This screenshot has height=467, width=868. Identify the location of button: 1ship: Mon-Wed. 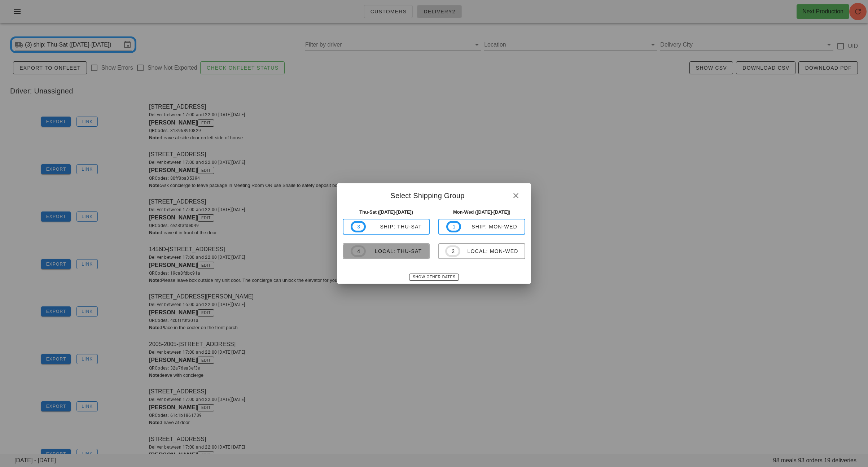
(482, 227).